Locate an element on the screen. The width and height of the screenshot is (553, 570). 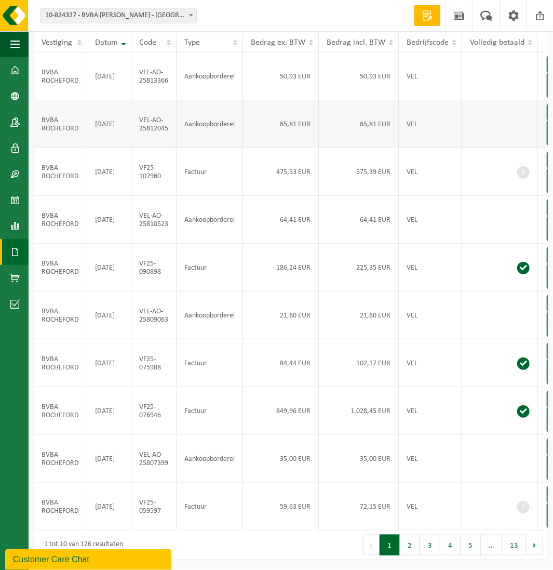
td: 475,53 EUR is located at coordinates (281, 172).